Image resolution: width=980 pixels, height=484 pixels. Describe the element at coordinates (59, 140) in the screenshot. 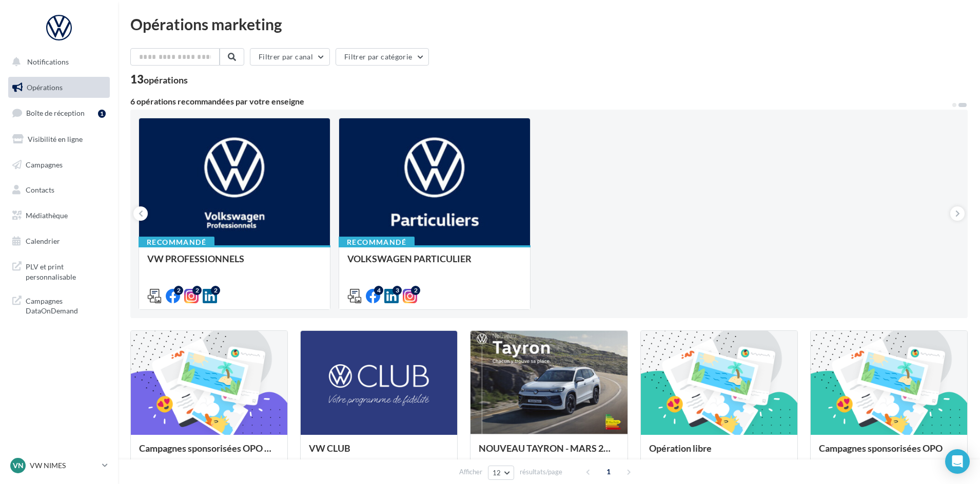

I see `a: Visibilité en ligne` at that location.